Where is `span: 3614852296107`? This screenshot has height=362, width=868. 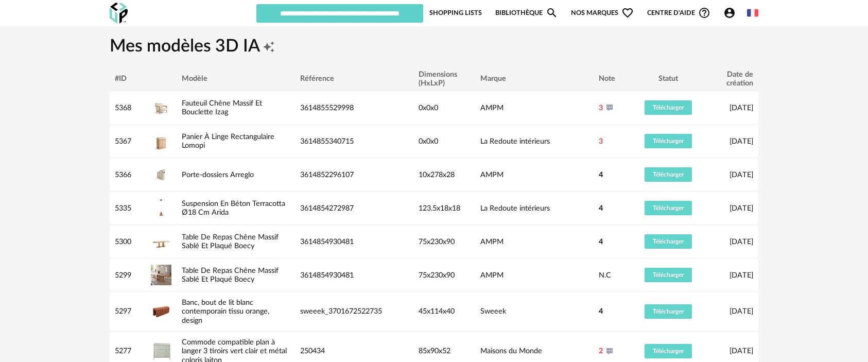
span: 3614852296107 is located at coordinates (327, 175).